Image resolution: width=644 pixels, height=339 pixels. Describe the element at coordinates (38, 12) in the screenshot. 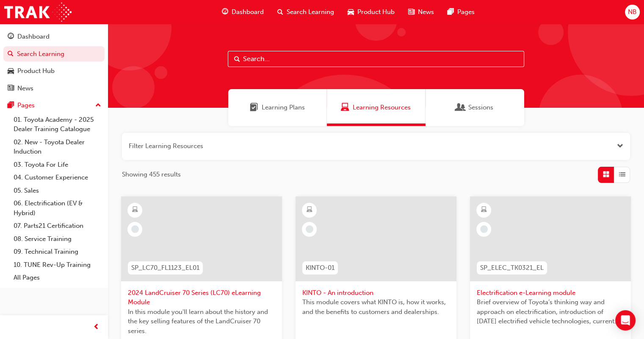

I see `img: Trak` at that location.